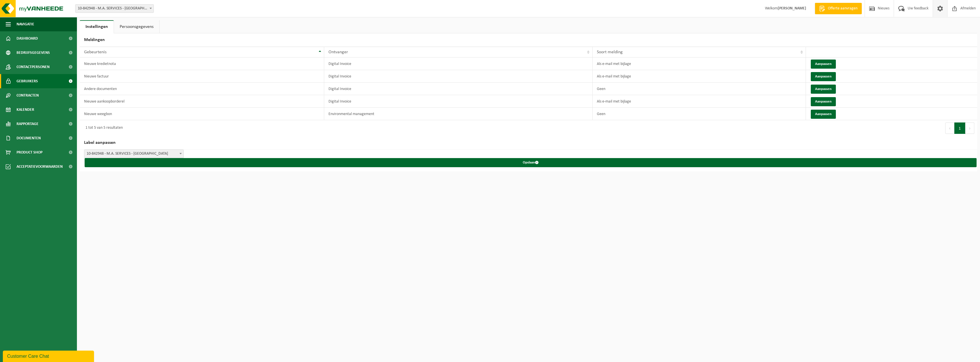 The width and height of the screenshot is (980, 362). What do you see at coordinates (970, 128) in the screenshot?
I see `button: Next` at bounding box center [970, 128].